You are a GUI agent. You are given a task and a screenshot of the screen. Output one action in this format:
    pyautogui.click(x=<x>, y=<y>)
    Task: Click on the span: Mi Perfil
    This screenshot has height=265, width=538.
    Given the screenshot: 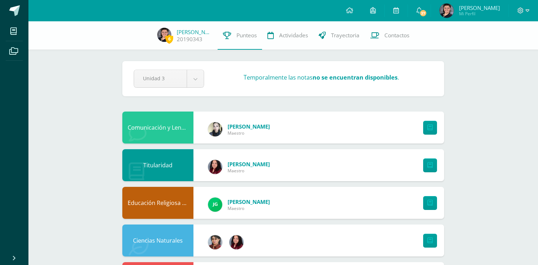 What is the action you would take?
    pyautogui.click(x=480, y=14)
    